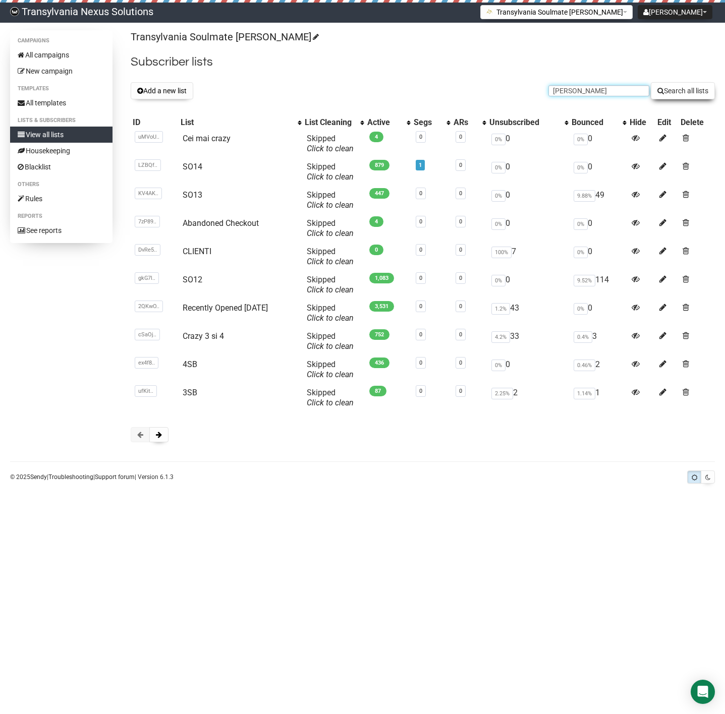 This screenshot has height=714, width=725. I want to click on div: Bounced, so click(594, 123).